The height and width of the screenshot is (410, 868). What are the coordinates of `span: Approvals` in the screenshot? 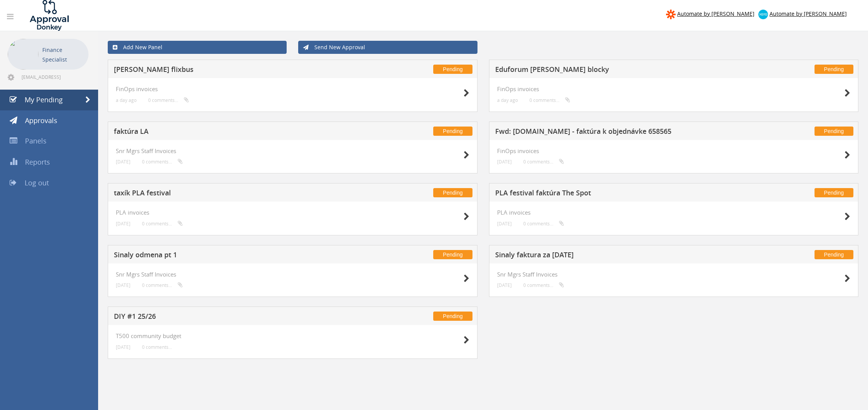 It's located at (41, 121).